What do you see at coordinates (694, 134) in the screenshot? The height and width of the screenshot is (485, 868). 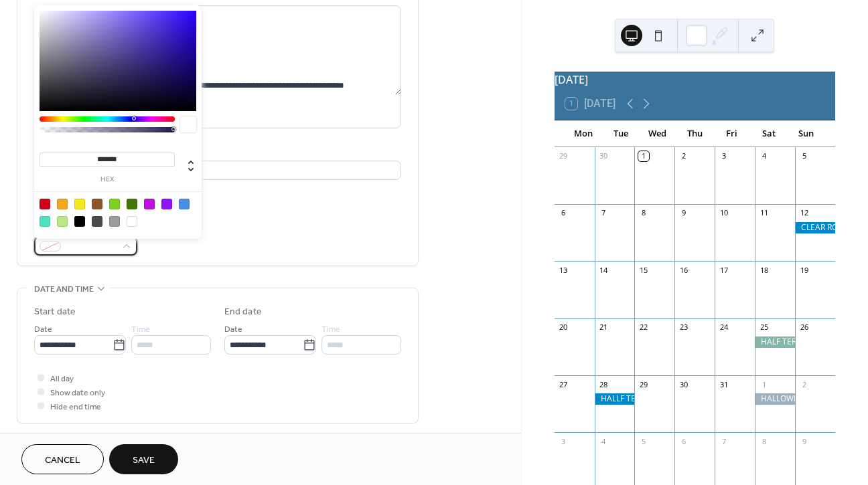 I see `div: Thu` at bounding box center [694, 134].